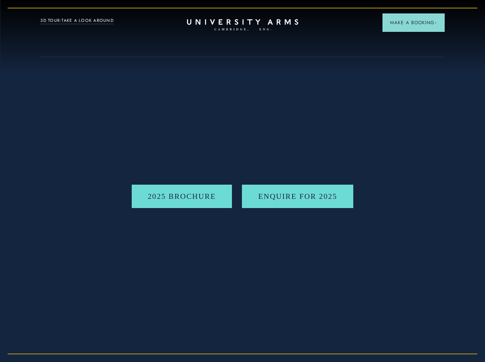  I want to click on button: Make a BookingArrow icon, so click(413, 23).